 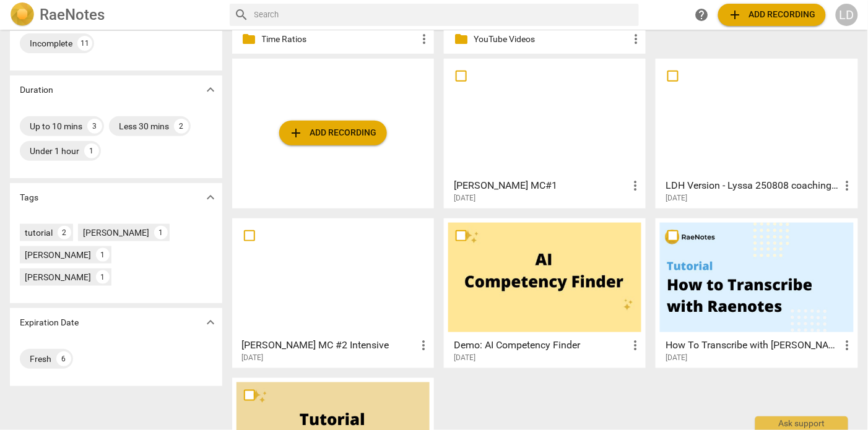 What do you see at coordinates (22, 15) in the screenshot?
I see `img: Logo` at bounding box center [22, 15].